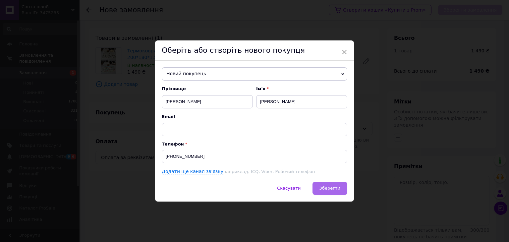  Describe the element at coordinates (269, 171) in the screenshot. I see `span: наприклад, ICQ, Viber, Робочий телефон` at that location.